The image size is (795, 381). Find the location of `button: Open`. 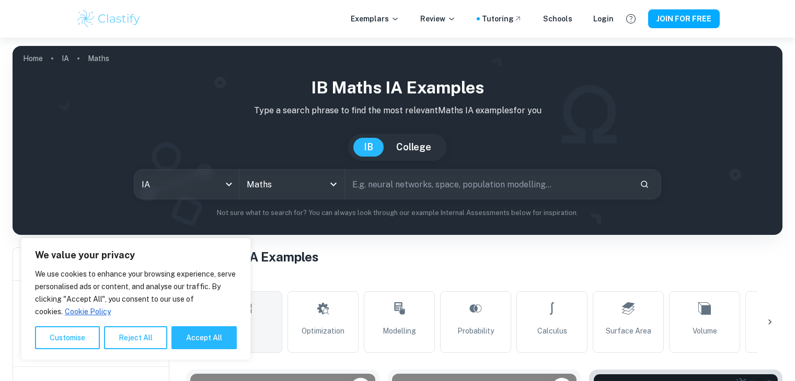

button: Open is located at coordinates (333, 184).